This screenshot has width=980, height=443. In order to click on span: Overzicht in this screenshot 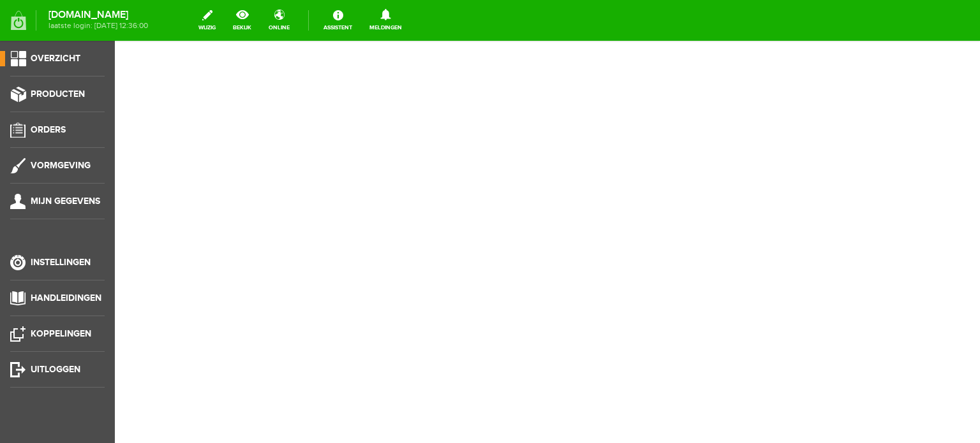, I will do `click(55, 58)`.